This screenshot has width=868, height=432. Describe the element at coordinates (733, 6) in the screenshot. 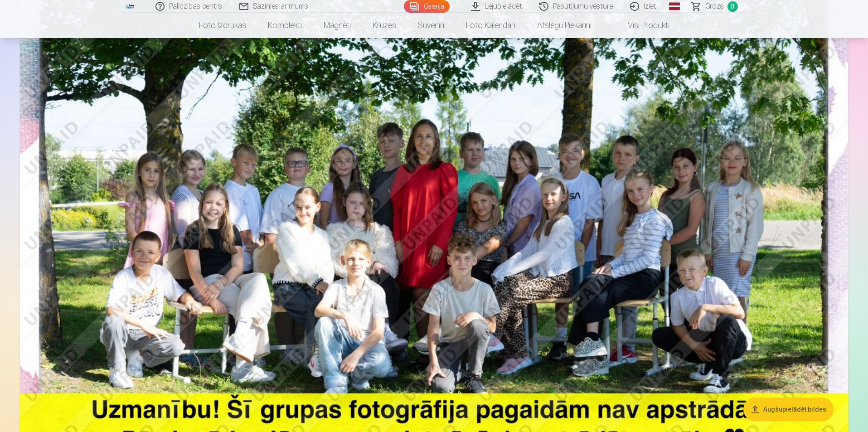

I see `span: 0` at that location.